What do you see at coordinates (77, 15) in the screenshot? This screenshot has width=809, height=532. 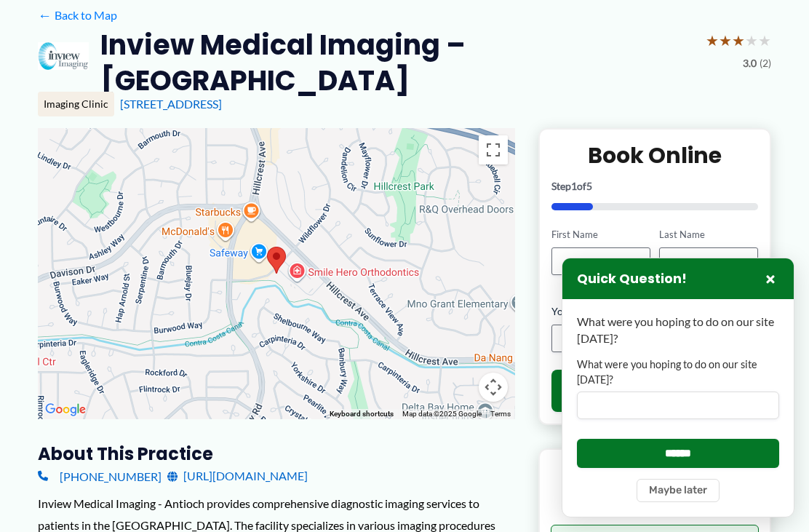 I see `a: ←Back to Map` at bounding box center [77, 15].